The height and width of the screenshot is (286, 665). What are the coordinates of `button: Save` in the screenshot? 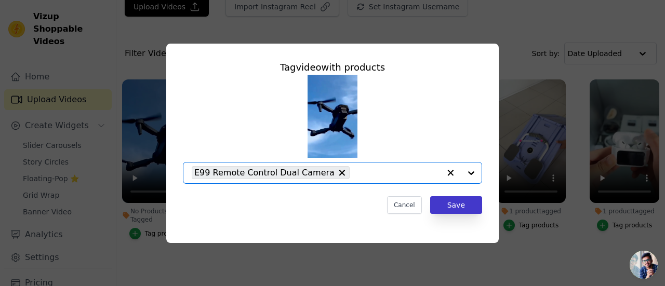 It's located at (456, 205).